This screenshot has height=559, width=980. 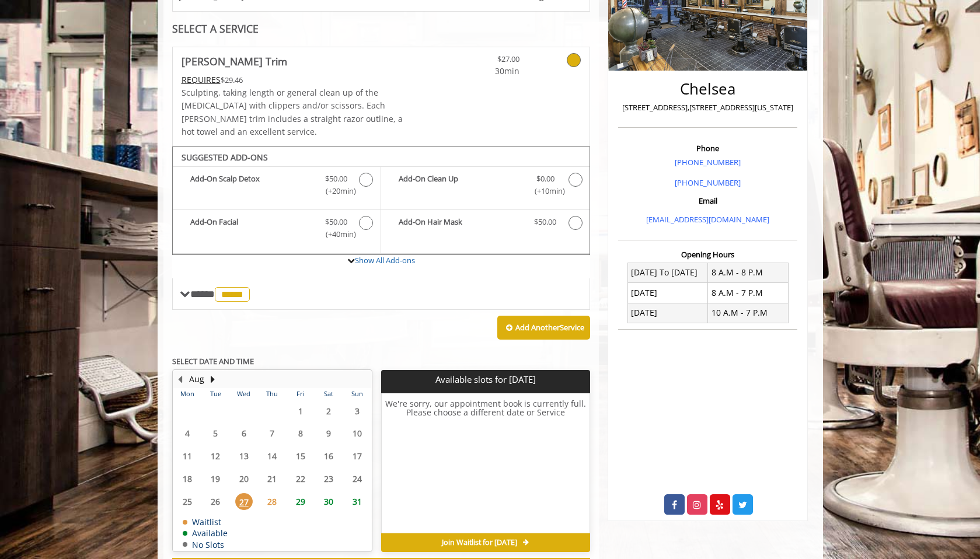 I want to click on div: $29.46, so click(x=299, y=80).